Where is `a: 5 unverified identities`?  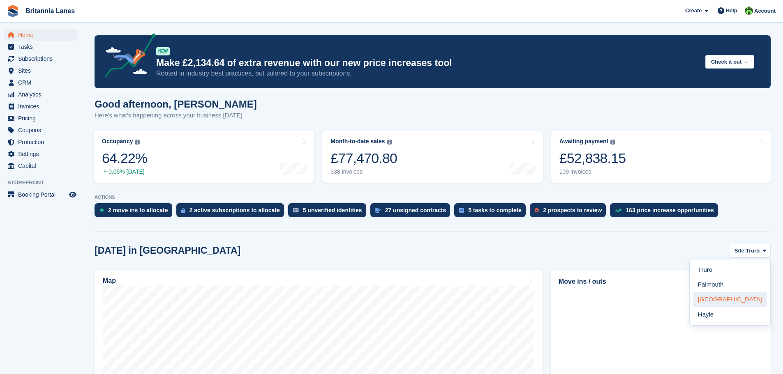
a: 5 unverified identities is located at coordinates (329, 212).